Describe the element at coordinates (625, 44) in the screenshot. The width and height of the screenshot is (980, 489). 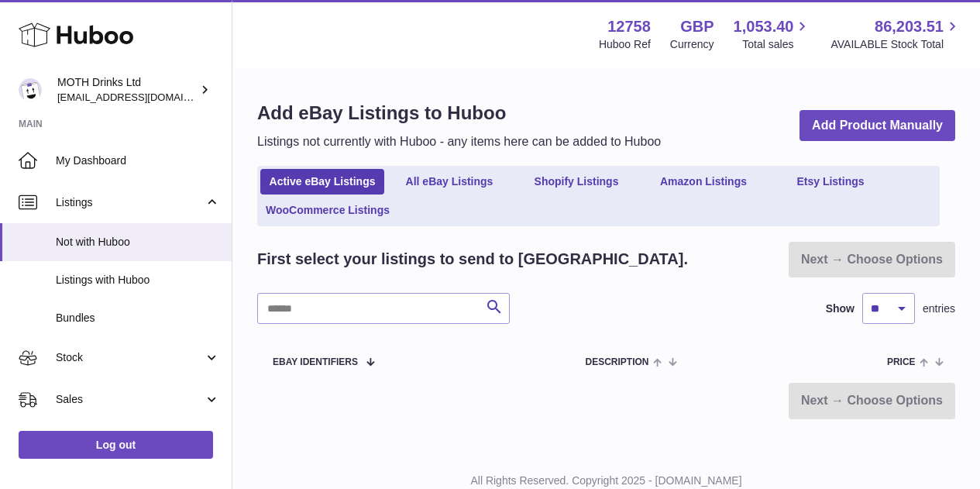
I see `div: Huboo Ref` at that location.